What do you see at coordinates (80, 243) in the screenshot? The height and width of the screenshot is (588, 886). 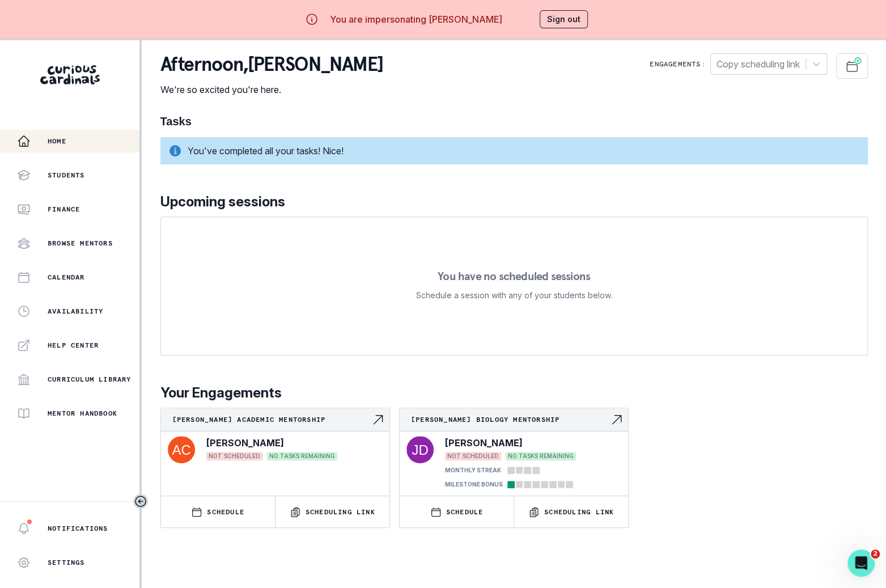 I see `p: Browse Mentors` at bounding box center [80, 243].